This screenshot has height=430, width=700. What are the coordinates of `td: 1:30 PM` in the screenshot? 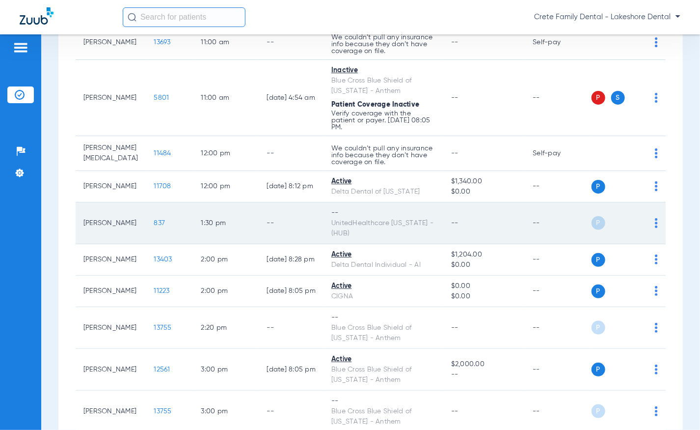 It's located at (226, 223).